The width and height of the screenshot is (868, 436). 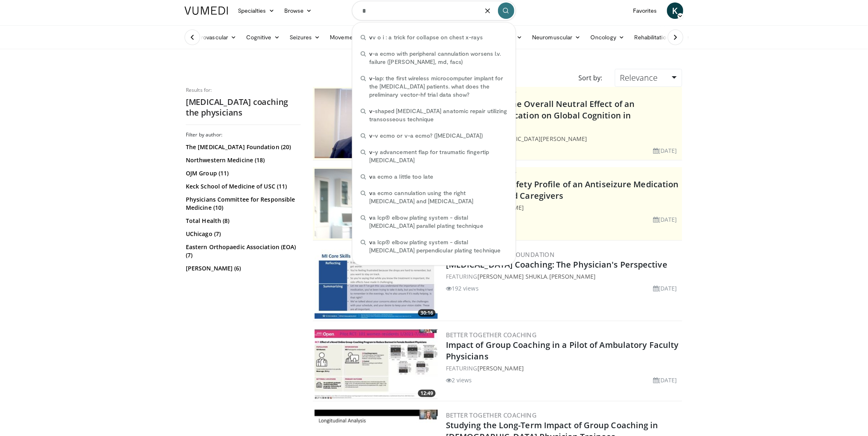 I want to click on a: 30:16, so click(x=376, y=284).